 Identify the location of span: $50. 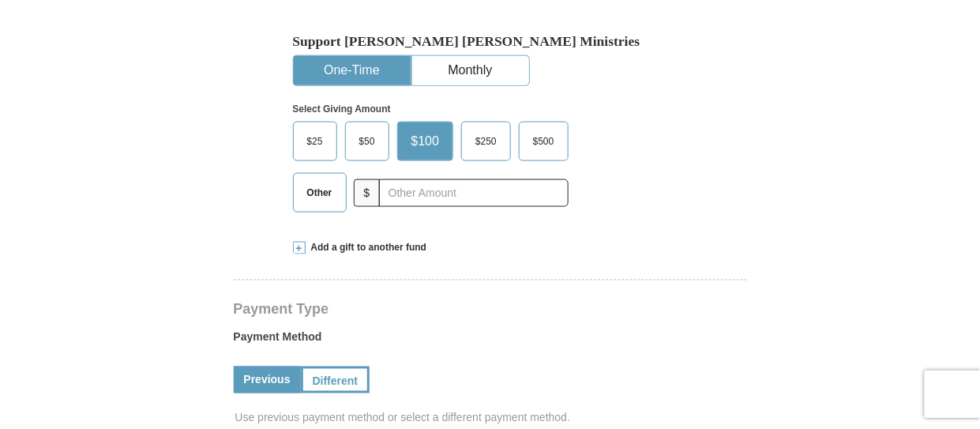
(367, 141).